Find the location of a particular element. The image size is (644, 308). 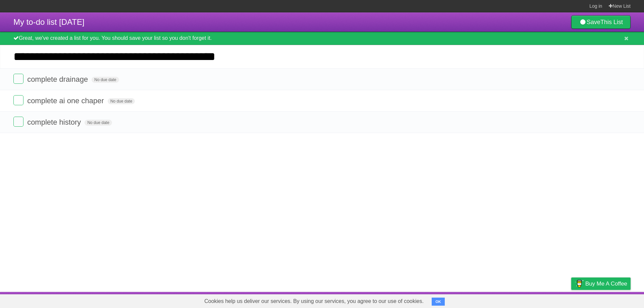

span: complete history is located at coordinates (55, 122).